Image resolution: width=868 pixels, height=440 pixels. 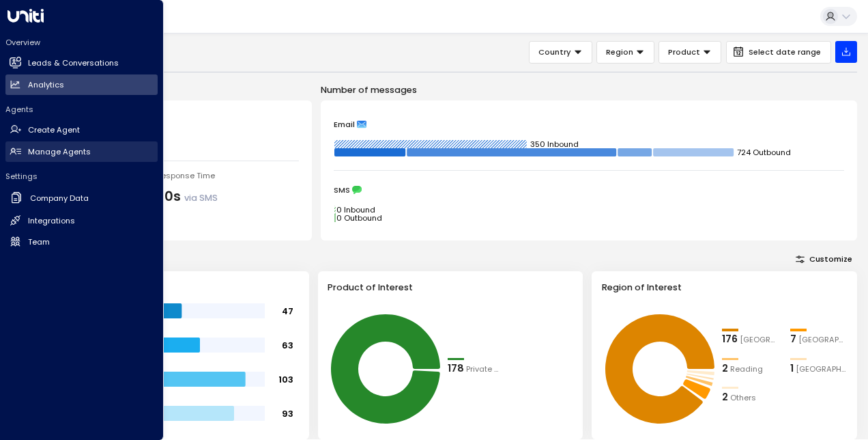 What do you see at coordinates (355, 210) in the screenshot?
I see `tspan: 0 Inbound` at bounding box center [355, 210].